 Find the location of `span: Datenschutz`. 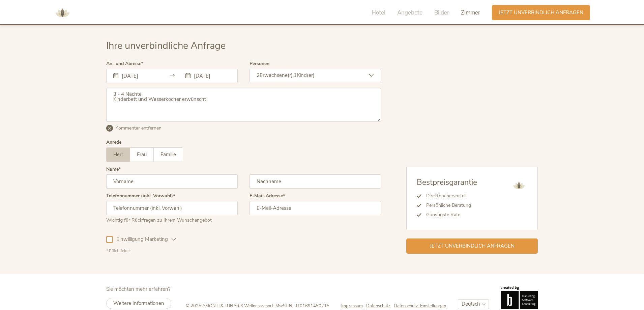

span: Datenschutz is located at coordinates (379, 306).